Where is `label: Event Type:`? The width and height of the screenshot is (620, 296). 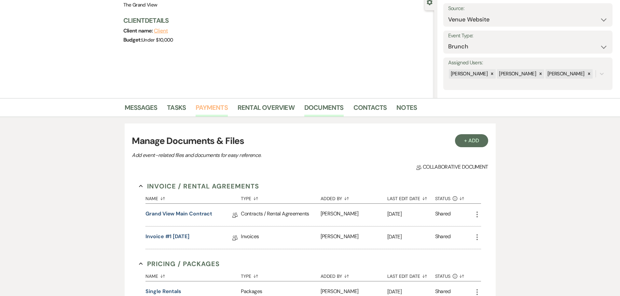 label: Event Type: is located at coordinates (528, 36).